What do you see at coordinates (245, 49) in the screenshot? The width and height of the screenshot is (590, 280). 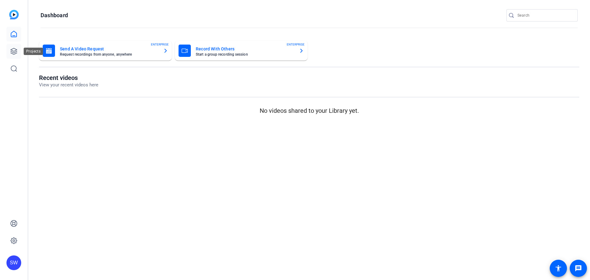 I see `mat-card-title: Record With Others` at bounding box center [245, 49].